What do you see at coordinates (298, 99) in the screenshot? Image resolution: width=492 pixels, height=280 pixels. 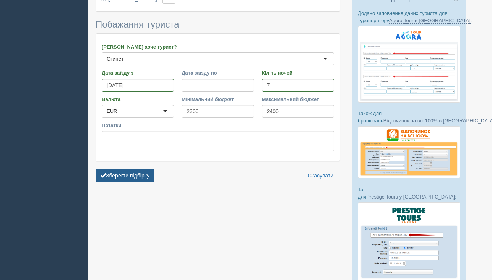 I see `label: Максимальний бюджет` at bounding box center [298, 99].